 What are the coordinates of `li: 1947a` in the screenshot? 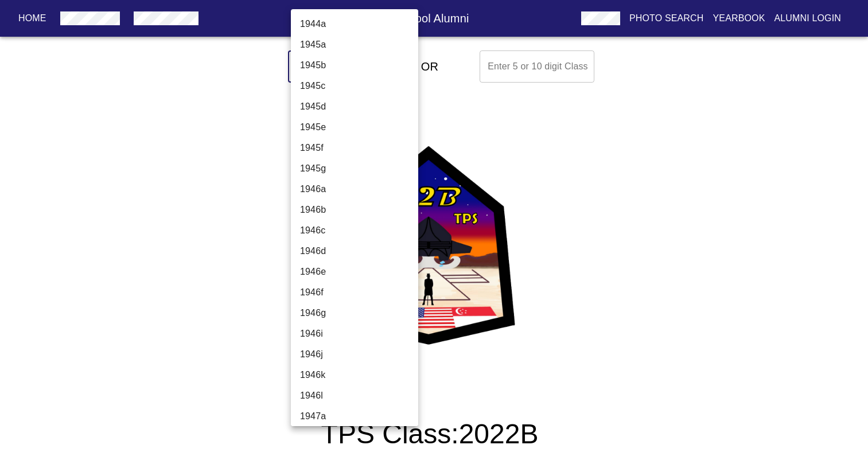 It's located at (359, 416).